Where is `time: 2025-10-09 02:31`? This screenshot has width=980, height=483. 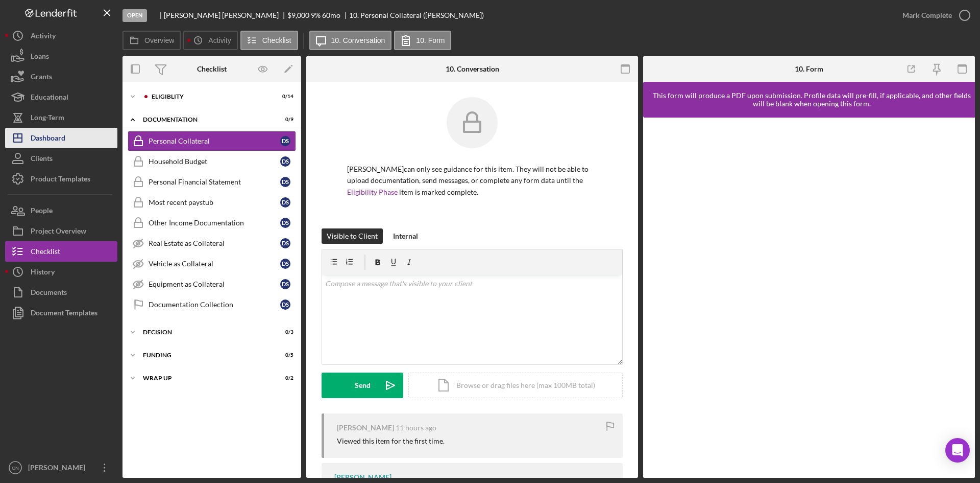
time: 2025-10-09 02:31 is located at coordinates (416, 427).